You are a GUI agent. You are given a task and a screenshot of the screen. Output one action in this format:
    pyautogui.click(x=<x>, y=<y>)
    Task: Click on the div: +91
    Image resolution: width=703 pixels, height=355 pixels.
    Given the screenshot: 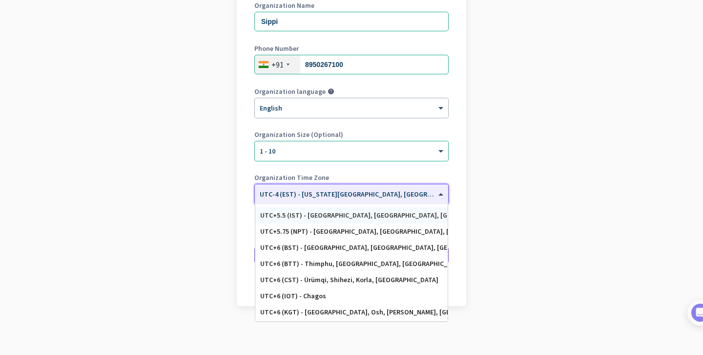 What is the action you would take?
    pyautogui.click(x=277, y=64)
    